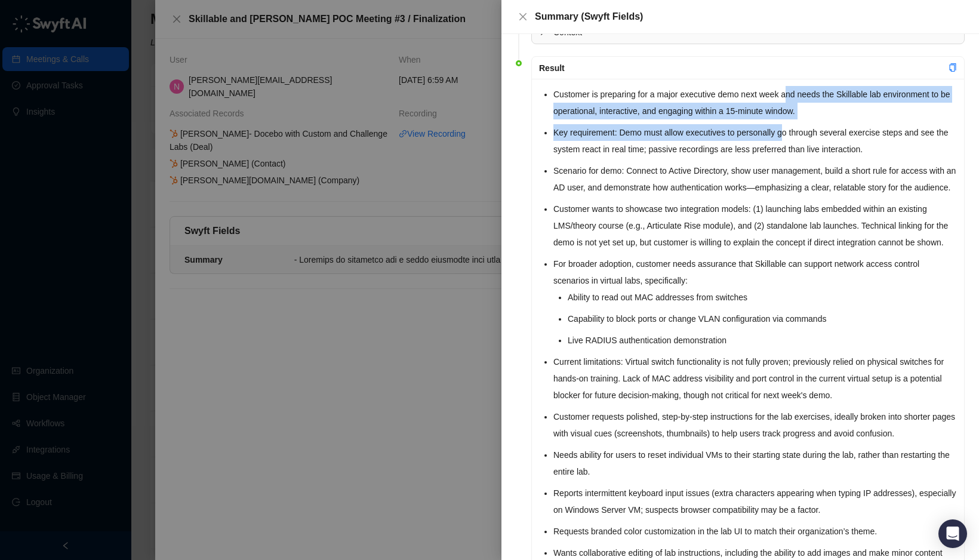  Describe the element at coordinates (953, 67) in the screenshot. I see `span: copy` at that location.